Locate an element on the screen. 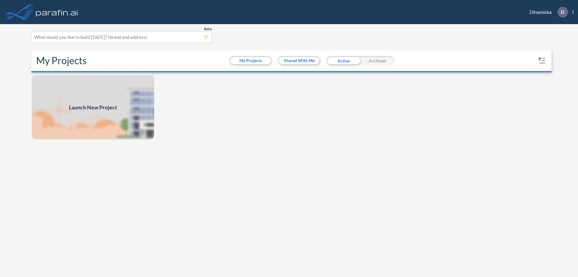 The width and height of the screenshot is (578, 277). a: Launch New Project is located at coordinates (93, 107).